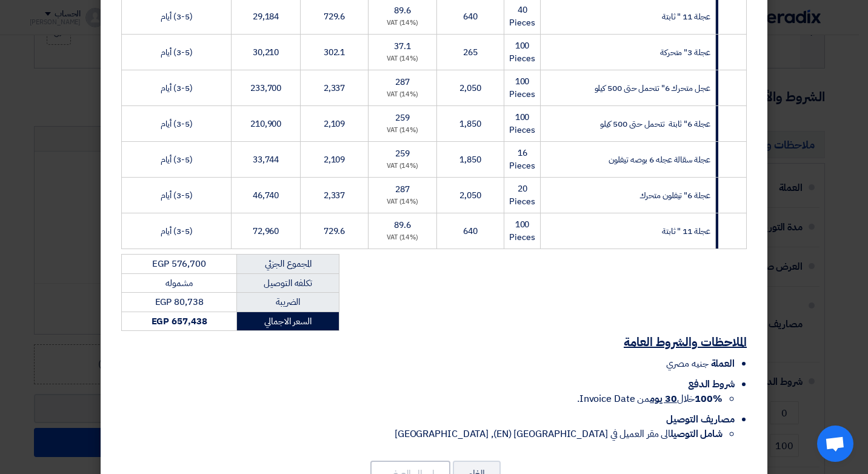 The image size is (868, 474). I want to click on span: شروط الدفع, so click(711, 384).